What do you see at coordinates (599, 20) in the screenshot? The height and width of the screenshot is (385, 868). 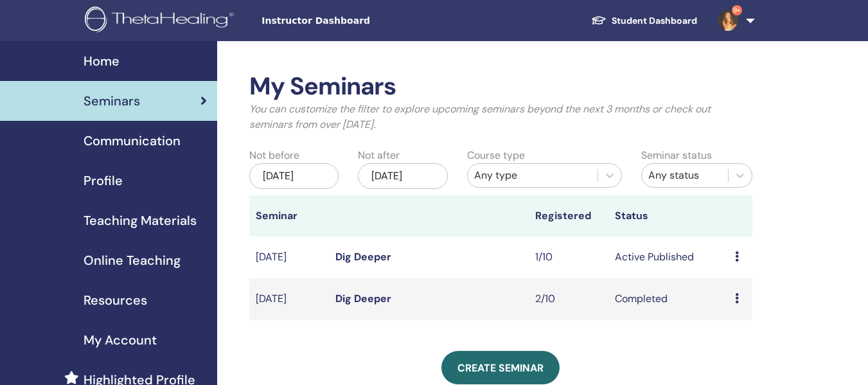 I see `img: graduation-cap-white.svg` at bounding box center [599, 20].